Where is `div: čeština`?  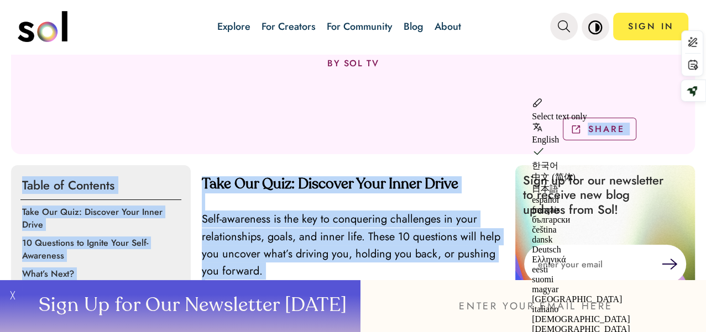 div: čeština is located at coordinates (598, 230).